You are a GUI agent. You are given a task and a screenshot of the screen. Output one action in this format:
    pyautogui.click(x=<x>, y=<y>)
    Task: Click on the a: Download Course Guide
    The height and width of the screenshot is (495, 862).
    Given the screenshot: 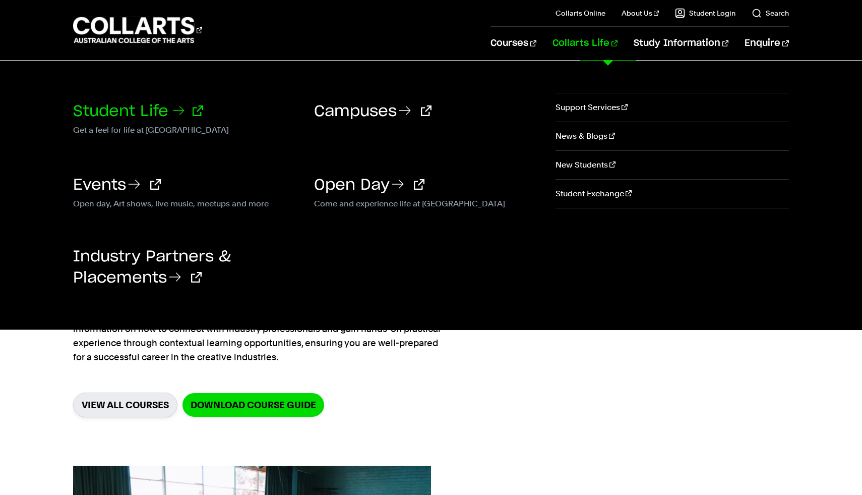 What is the action you would take?
    pyautogui.click(x=253, y=404)
    